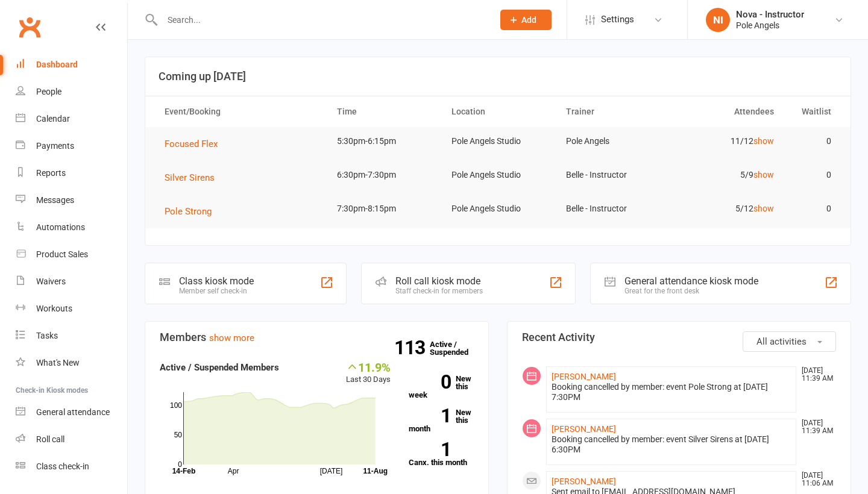 The height and width of the screenshot is (494, 868). What do you see at coordinates (612, 141) in the screenshot?
I see `td: Pole Angels` at bounding box center [612, 141].